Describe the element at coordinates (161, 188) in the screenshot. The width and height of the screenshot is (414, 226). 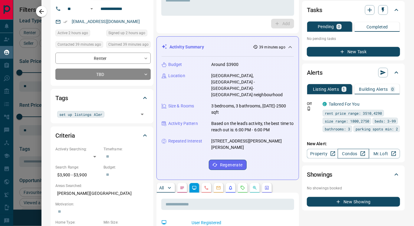
I see `p: All` at that location.